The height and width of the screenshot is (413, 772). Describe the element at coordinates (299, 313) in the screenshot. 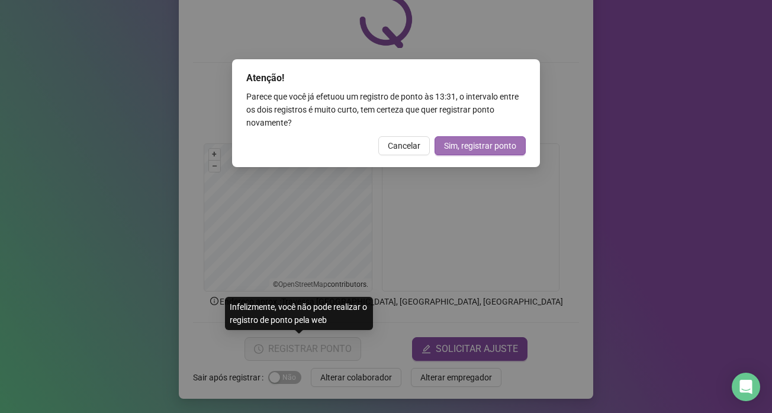

I see `div: Infelizmente, você não pode realizar o registro de ponto pela web` at that location.